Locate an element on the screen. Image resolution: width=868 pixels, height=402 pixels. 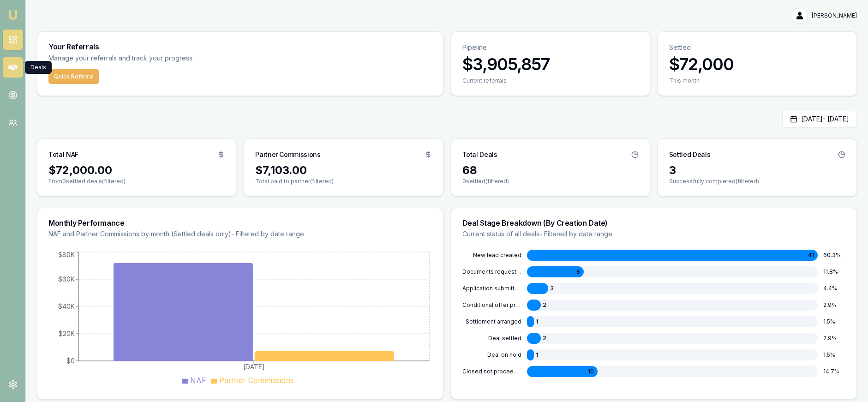
span: 3 is located at coordinates (552, 288).